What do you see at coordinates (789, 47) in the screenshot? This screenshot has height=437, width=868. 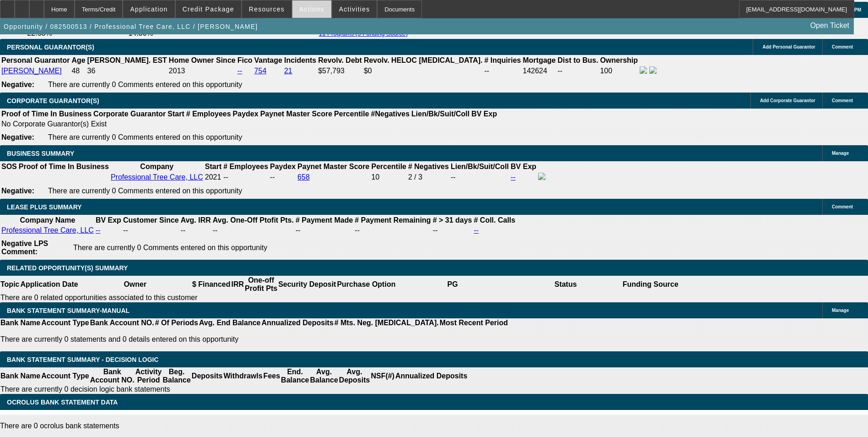 I see `span: Add Personal Guarantor` at bounding box center [789, 47].